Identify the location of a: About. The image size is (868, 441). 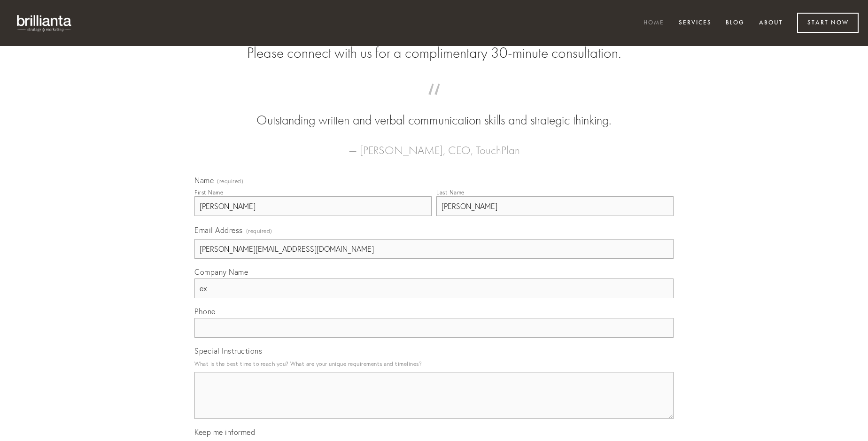
(770, 23).